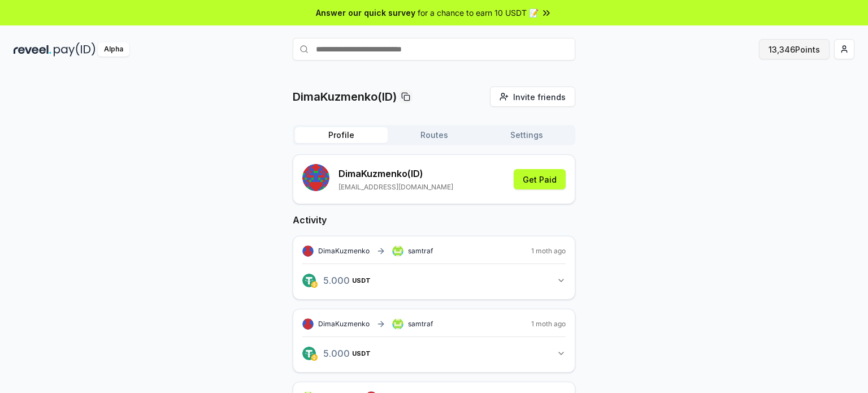 The width and height of the screenshot is (868, 393). What do you see at coordinates (345, 97) in the screenshot?
I see `p: DimaKuzmenko(ID)` at bounding box center [345, 97].